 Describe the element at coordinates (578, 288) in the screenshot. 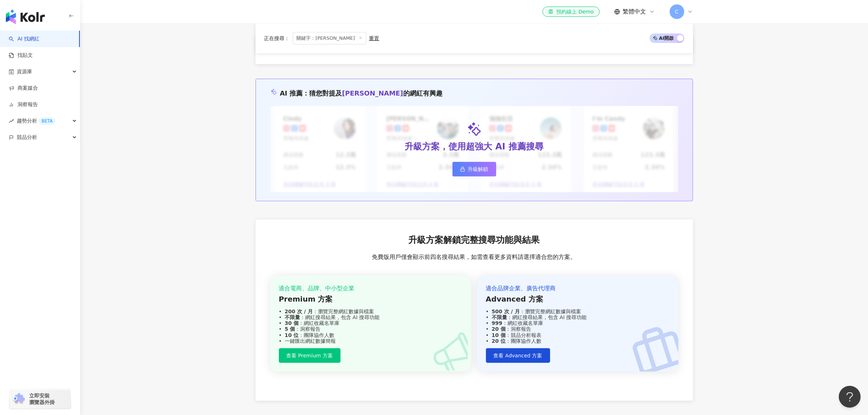

I see `div: 適合品牌企業、廣告代理商` at that location.